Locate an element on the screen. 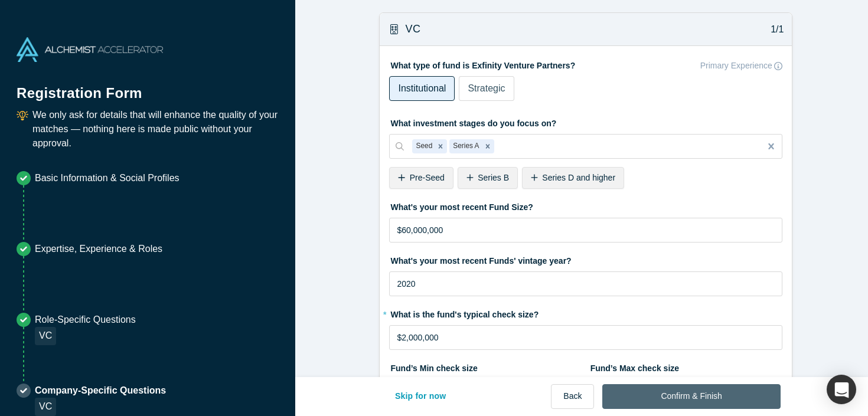 The height and width of the screenshot is (416, 868). p: 1/1 is located at coordinates (775, 30).